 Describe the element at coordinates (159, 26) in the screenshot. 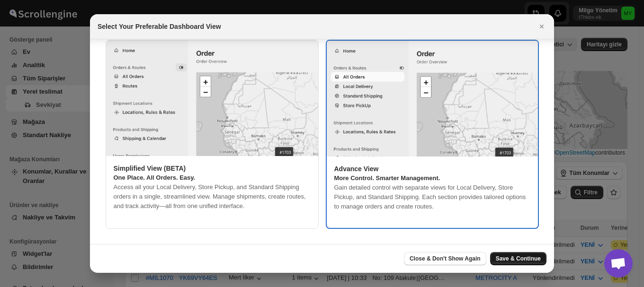

I see `h2: Select Your Preferable Dashboard View` at that location.